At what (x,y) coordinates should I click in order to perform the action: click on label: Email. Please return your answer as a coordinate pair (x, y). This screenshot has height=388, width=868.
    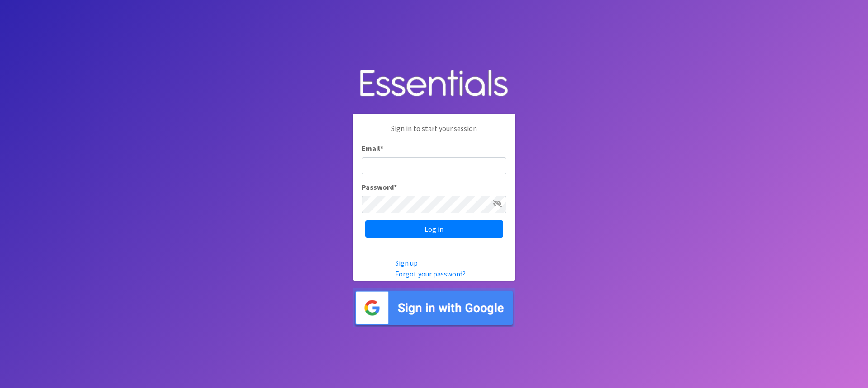
    Looking at the image, I should click on (372, 148).